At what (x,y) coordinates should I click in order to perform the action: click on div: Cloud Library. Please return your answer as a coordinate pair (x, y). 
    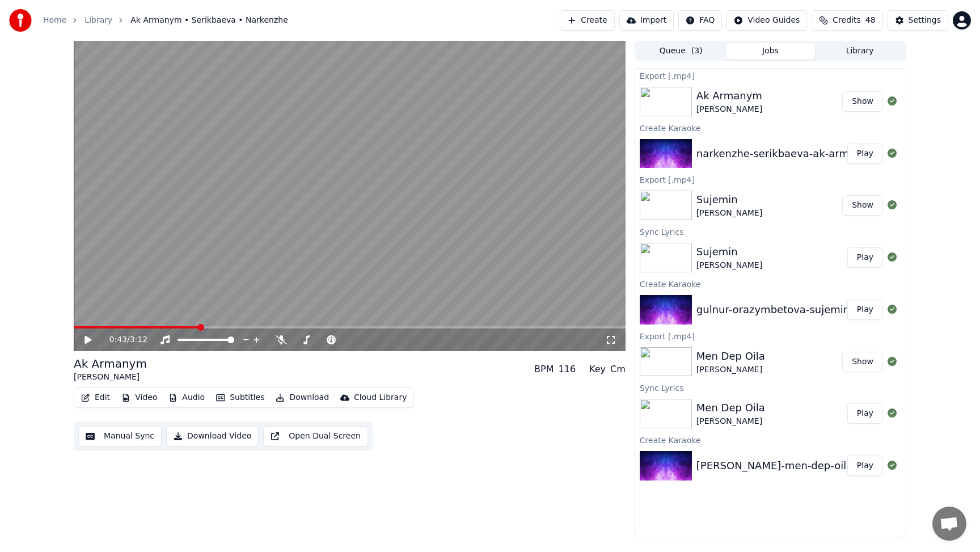
    Looking at the image, I should click on (380, 398).